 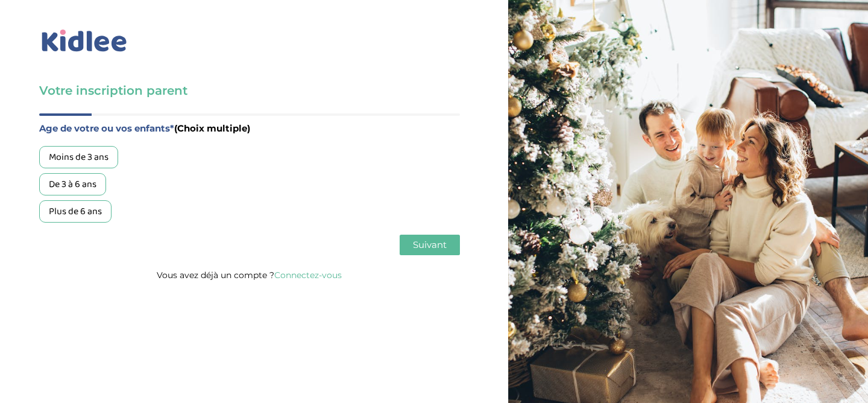 What do you see at coordinates (250, 128) in the screenshot?
I see `label: Age de votre ou vos enfants*` at bounding box center [250, 128].